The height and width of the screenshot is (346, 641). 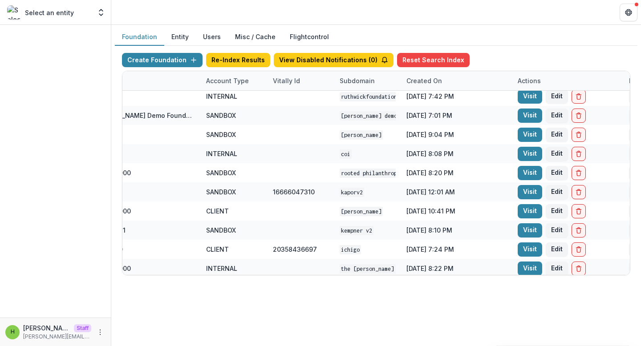 I want to click on button: Get Help, so click(x=629, y=12).